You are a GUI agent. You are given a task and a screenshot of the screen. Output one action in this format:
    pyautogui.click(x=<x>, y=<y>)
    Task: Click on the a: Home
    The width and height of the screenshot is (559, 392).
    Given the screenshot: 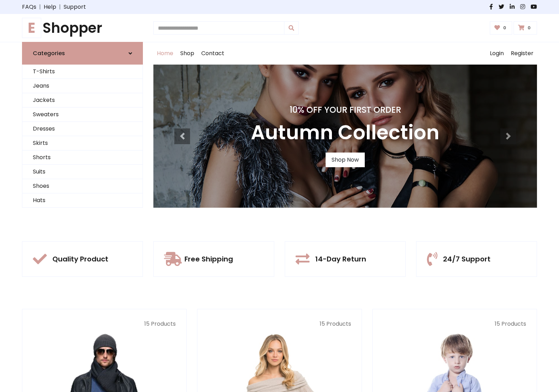 What is the action you would take?
    pyautogui.click(x=165, y=53)
    